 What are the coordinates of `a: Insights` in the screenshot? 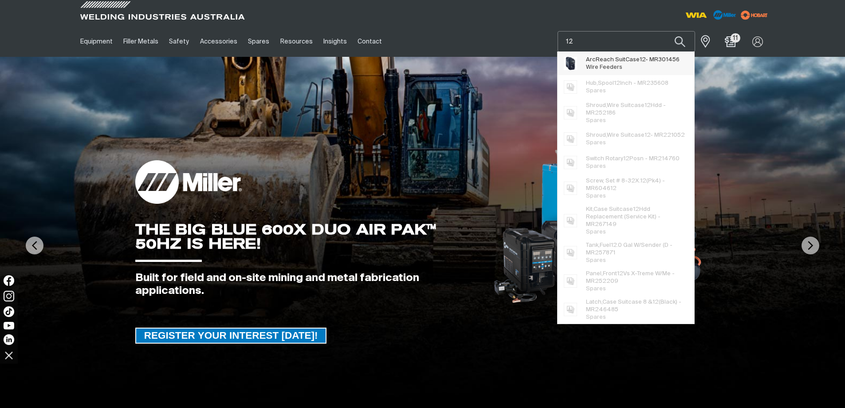 It's located at (335, 41).